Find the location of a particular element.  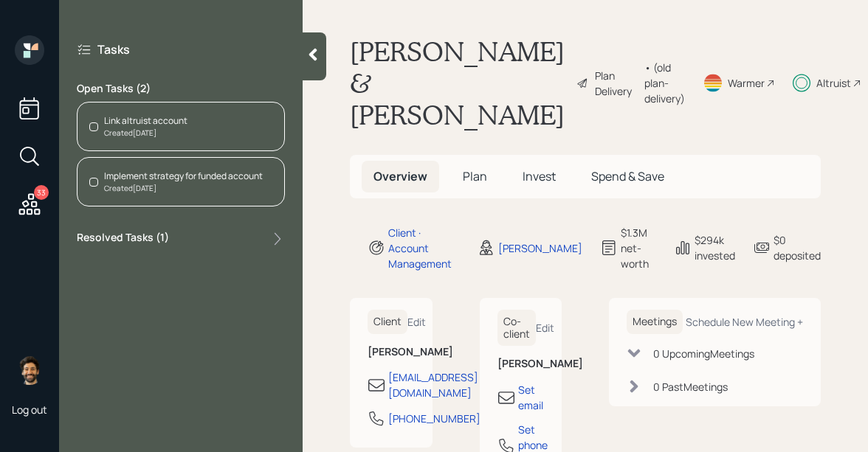

label: Tasks is located at coordinates (114, 49).